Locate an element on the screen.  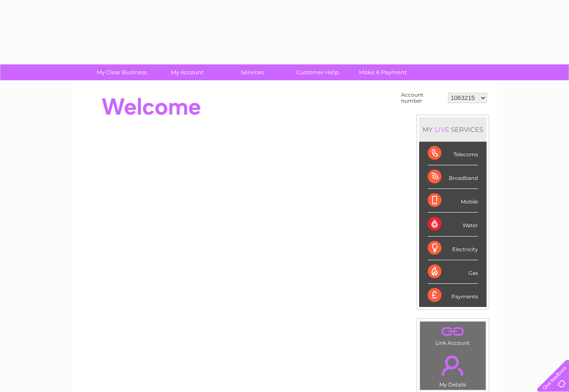
div: Water is located at coordinates (453, 224).